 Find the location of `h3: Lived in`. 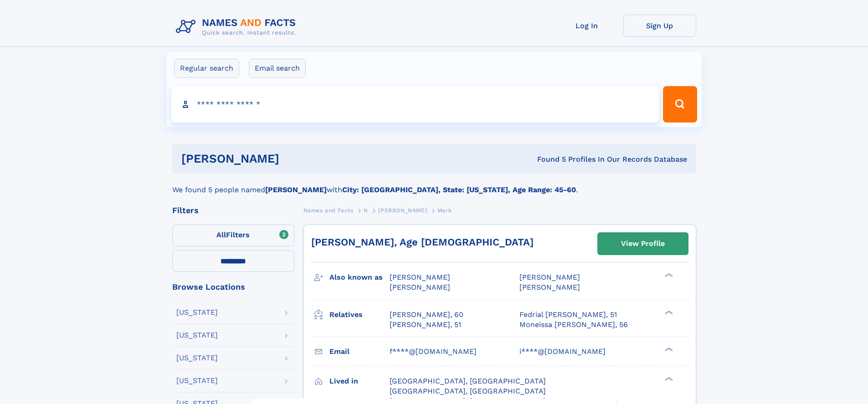

h3: Lived in is located at coordinates (359, 381).